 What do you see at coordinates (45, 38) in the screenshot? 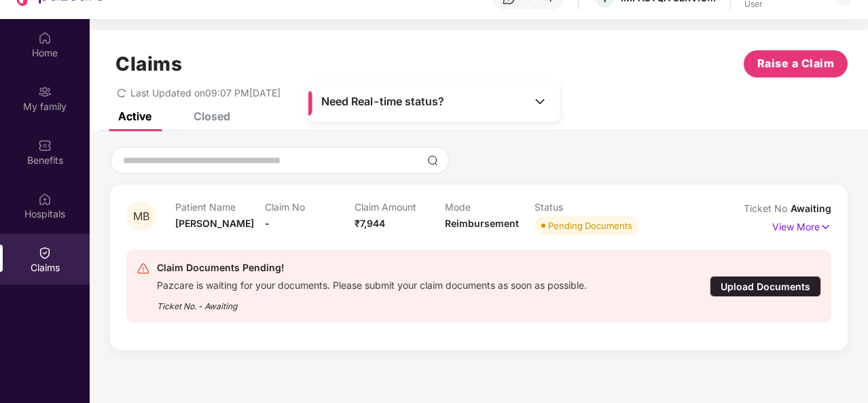
I see `img: svg+xml;base64,PHN2ZyBpZD0iSG9tZSIgeG1sbnM9Imh0dHA6Ly93d3cudzMub3JnLzIwMDAvc3ZnIiB3aWR0aD0iMjAiIG...` at bounding box center [45, 38].